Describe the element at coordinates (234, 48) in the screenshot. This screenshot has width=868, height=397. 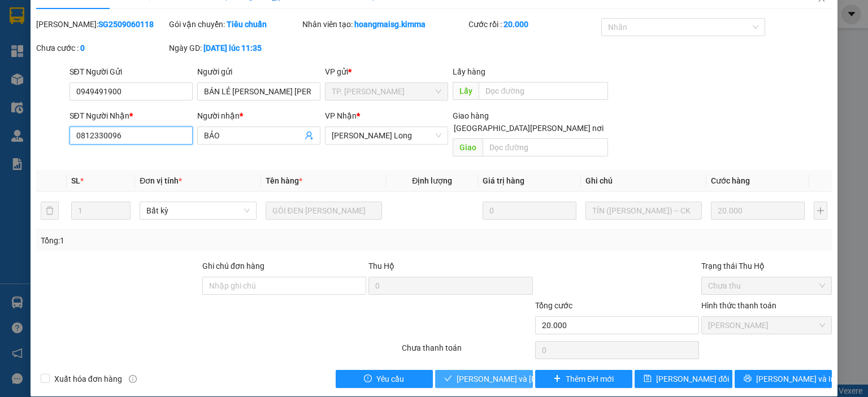
I see `div: Ngày GD:` at that location.